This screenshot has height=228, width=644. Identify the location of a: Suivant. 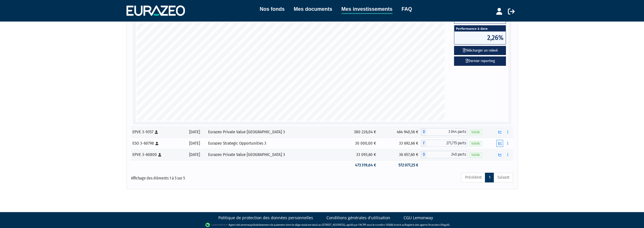
(503, 178).